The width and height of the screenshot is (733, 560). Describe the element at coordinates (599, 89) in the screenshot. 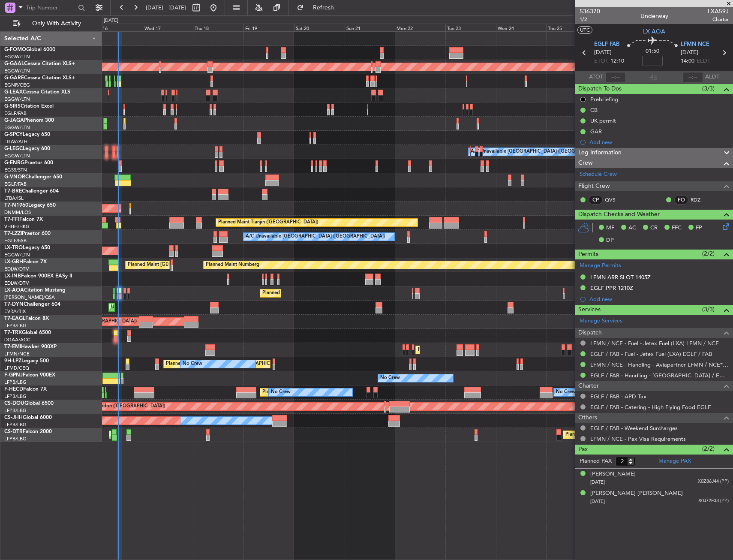

I see `span: Dispatch To-Dos` at that location.